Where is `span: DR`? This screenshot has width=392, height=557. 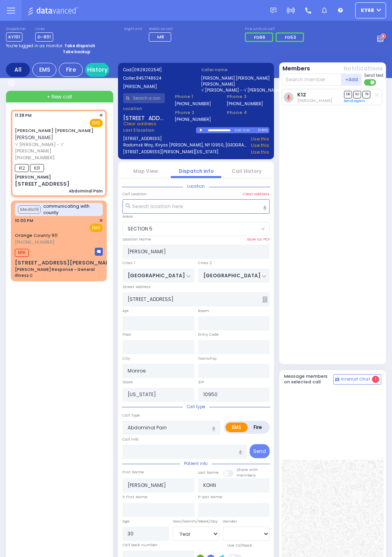
span: DR is located at coordinates (348, 94).